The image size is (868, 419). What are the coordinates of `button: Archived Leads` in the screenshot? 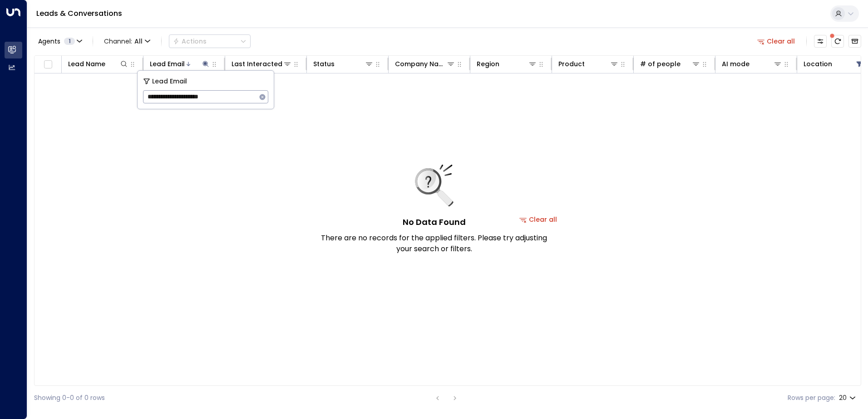 It's located at (855, 41).